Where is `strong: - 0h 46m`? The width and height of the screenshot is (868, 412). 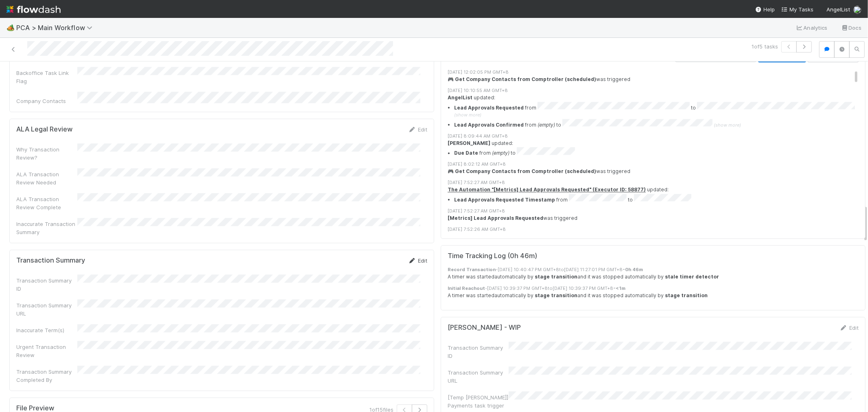
strong: - 0h 46m is located at coordinates (633, 270).